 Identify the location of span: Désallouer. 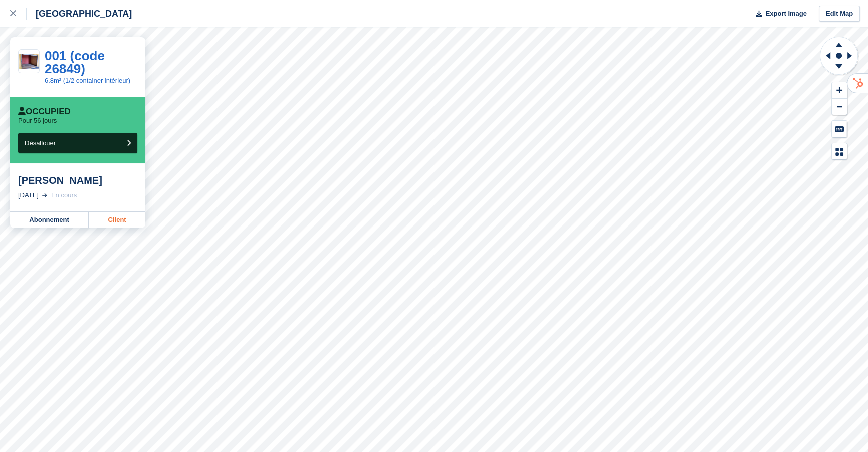
(40, 143).